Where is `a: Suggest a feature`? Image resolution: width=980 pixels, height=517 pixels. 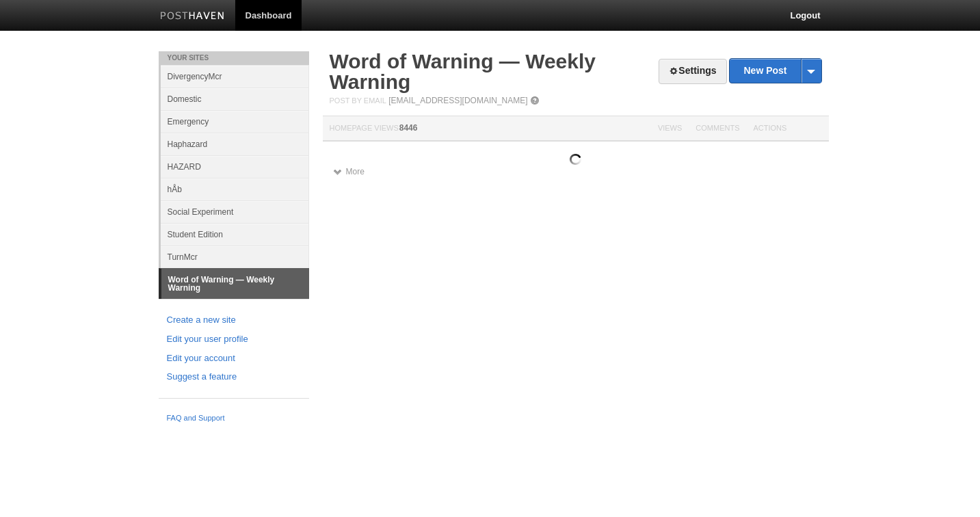 a: Suggest a feature is located at coordinates (233, 377).